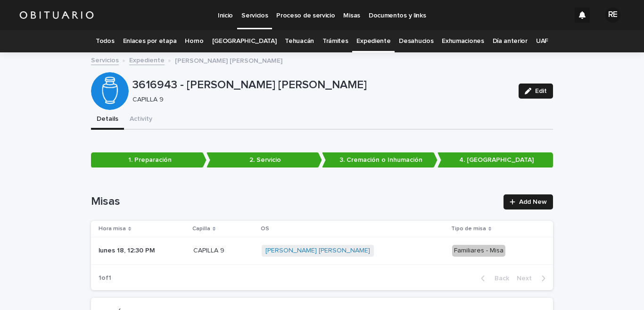 The height and width of the screenshot is (310, 644). Describe the element at coordinates (264, 160) in the screenshot. I see `p: 2. Servicio` at that location.